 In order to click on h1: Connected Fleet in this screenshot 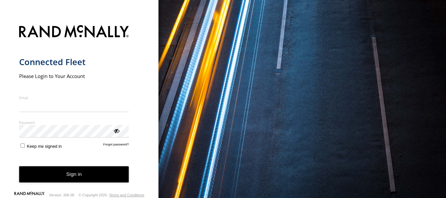, I will do `click(74, 62)`.